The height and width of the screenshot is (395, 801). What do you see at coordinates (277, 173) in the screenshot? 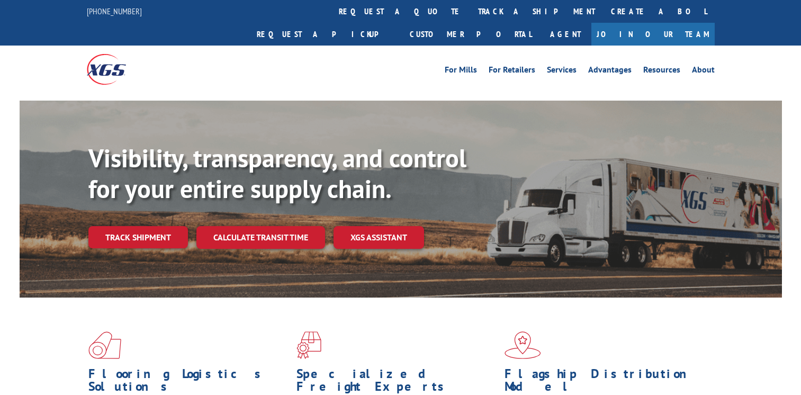
I see `b: Visibility, transparency, and control for your entire supply chain.` at bounding box center [277, 173].